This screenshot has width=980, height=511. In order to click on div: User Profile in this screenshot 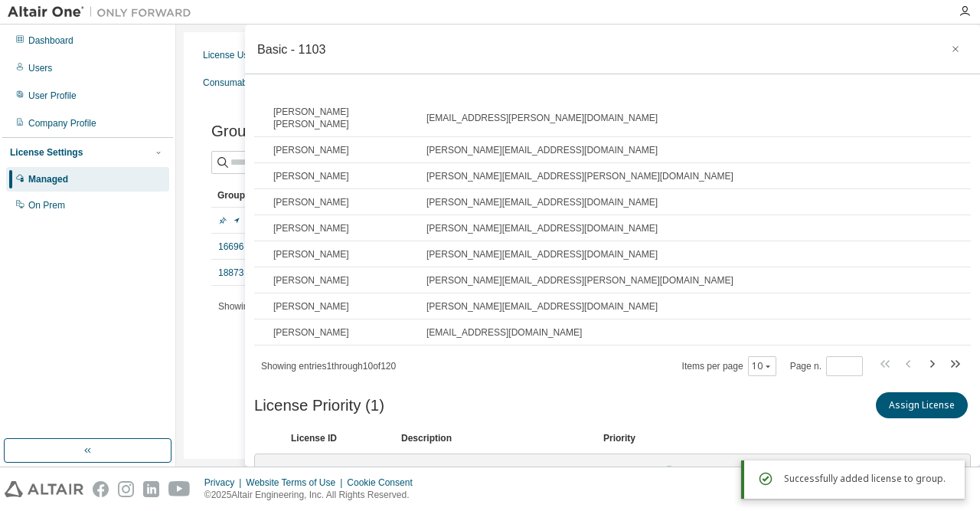, I will do `click(52, 96)`.